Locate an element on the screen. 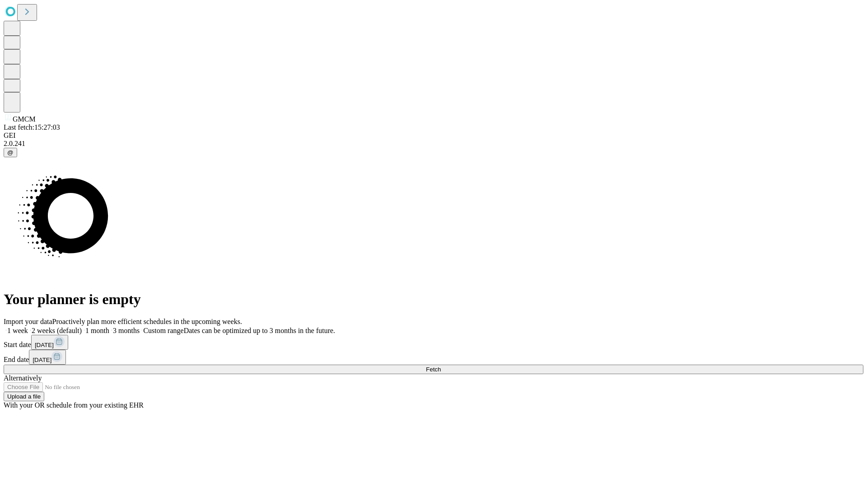 The width and height of the screenshot is (867, 488). span: Last fetch: 15:27:03 is located at coordinates (32, 127).